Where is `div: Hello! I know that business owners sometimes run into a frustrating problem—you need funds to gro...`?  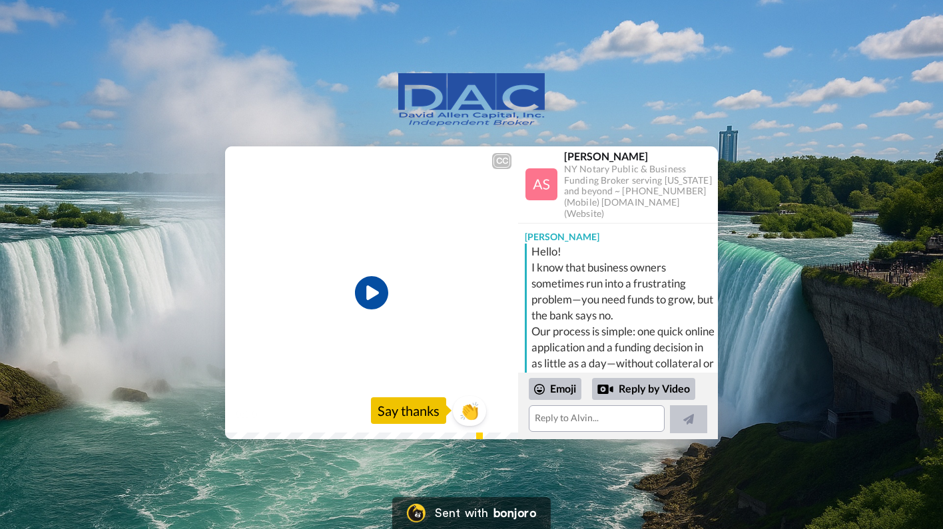
div: Hello! I know that business owners sometimes run into a frustrating problem—you need funds to gro... is located at coordinates (622, 324).